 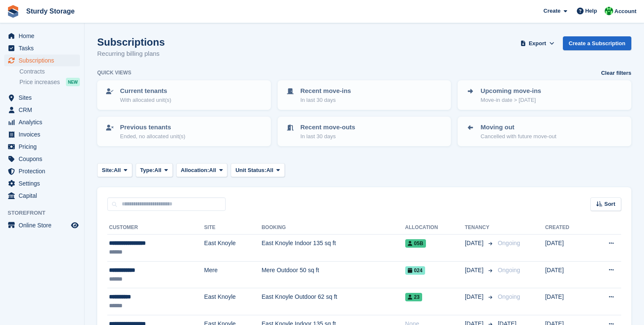 What do you see at coordinates (567, 228) in the screenshot?
I see `th: Created` at bounding box center [567, 228].